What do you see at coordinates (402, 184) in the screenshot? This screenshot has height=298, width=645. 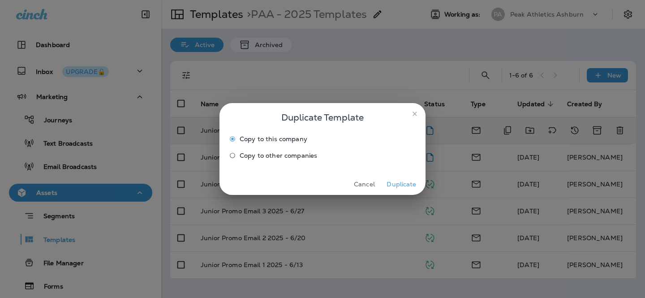 I see `button: Duplicate` at bounding box center [402, 184].